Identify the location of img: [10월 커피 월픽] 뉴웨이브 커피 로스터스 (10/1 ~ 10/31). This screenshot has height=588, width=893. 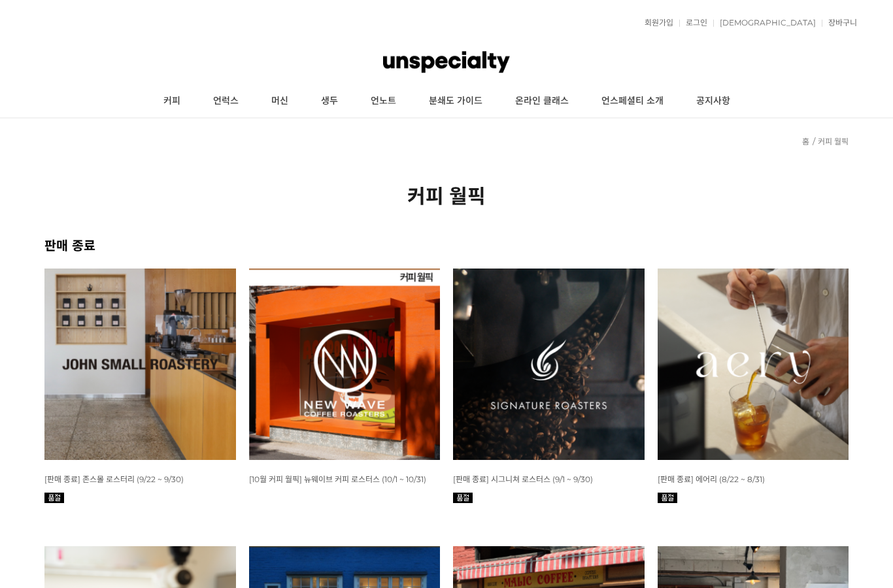
(344, 364).